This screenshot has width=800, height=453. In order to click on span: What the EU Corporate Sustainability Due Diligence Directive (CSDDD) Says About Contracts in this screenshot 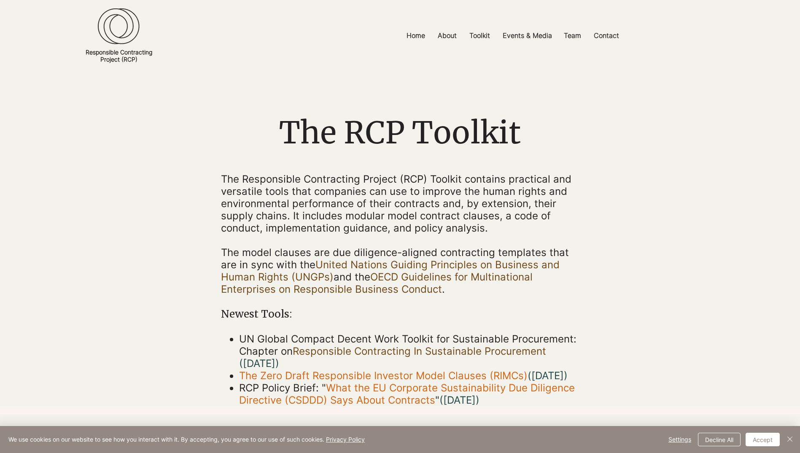, I will do `click(407, 394)`.